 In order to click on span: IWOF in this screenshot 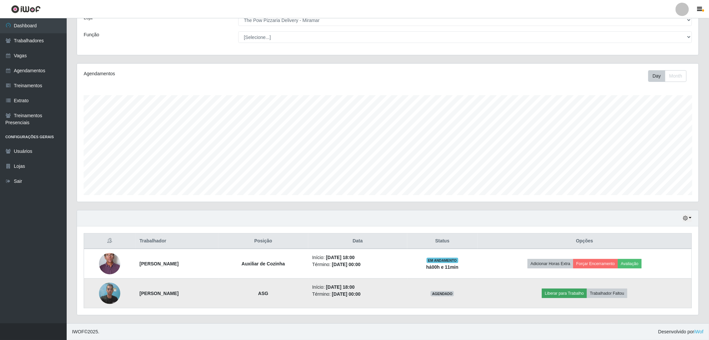, I will do `click(78, 332)`.